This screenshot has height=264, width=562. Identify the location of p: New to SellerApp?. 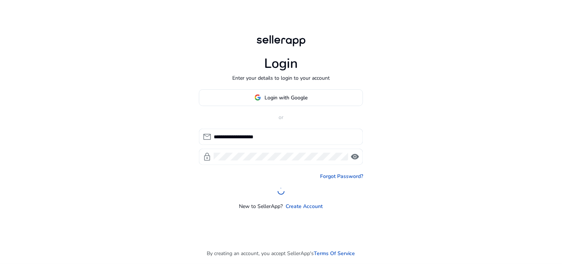
(261, 206).